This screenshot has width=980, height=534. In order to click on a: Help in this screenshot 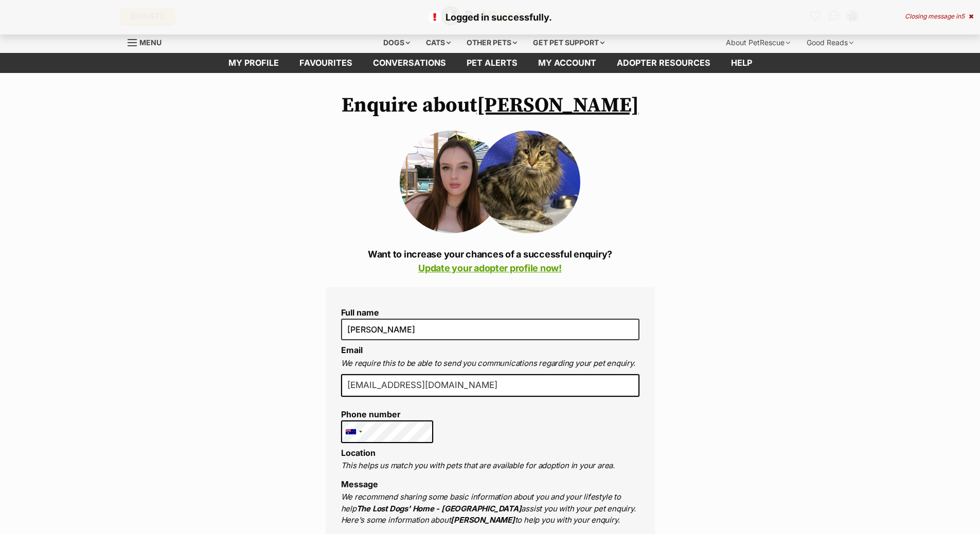, I will do `click(742, 62)`.